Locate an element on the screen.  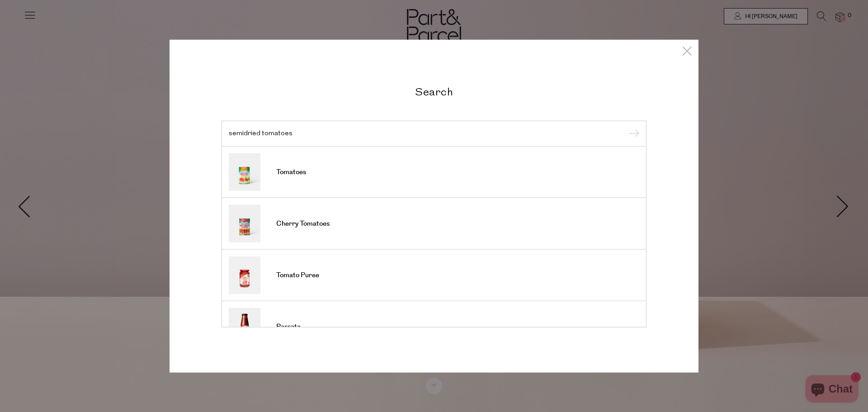
span: Tomato Puree is located at coordinates (297, 275).